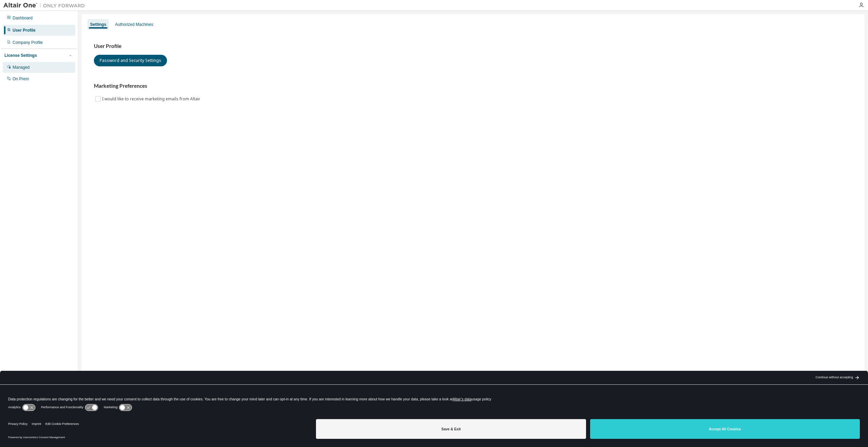  What do you see at coordinates (98, 24) in the screenshot?
I see `div: Settings` at bounding box center [98, 24].